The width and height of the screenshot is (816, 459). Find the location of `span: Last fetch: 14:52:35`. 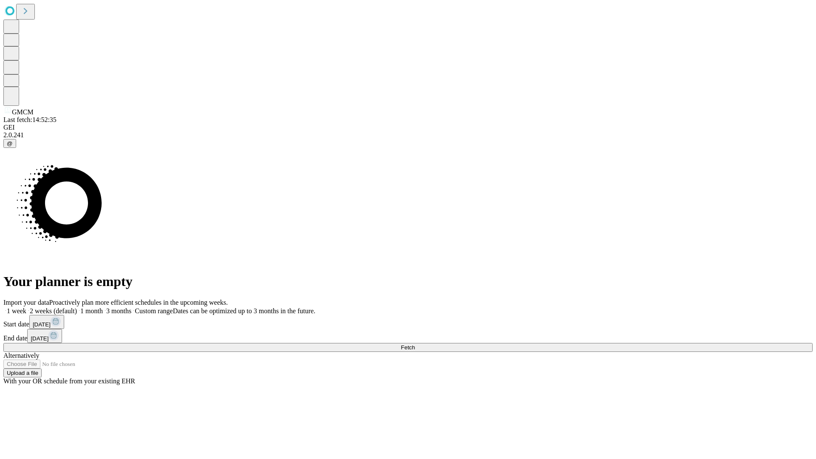

span: Last fetch: 14:52:35 is located at coordinates (30, 119).